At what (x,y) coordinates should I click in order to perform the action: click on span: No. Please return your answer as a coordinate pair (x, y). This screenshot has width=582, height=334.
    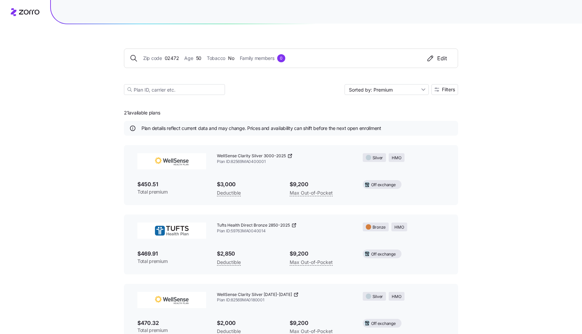
    Looking at the image, I should click on (231, 58).